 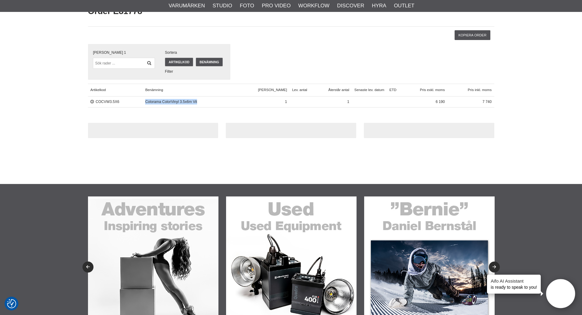 What do you see at coordinates (189, 102) in the screenshot?
I see `span: Colorama ColorVinyl 3.5x6m Vit` at bounding box center [189, 102].